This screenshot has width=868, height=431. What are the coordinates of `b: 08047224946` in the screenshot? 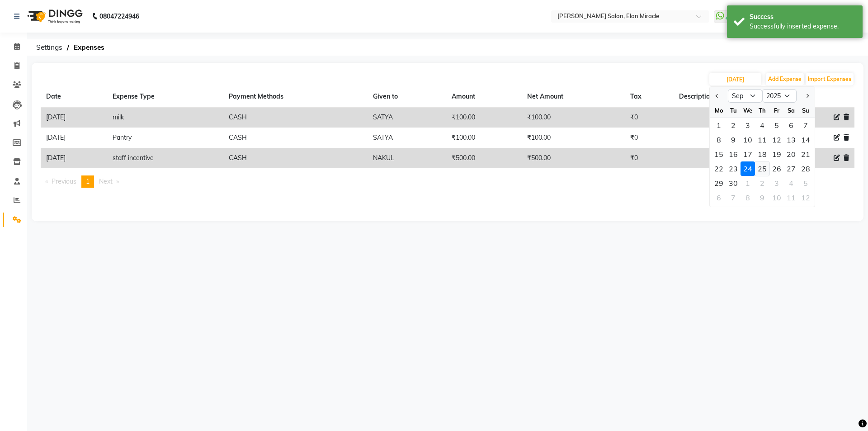 It's located at (120, 17).